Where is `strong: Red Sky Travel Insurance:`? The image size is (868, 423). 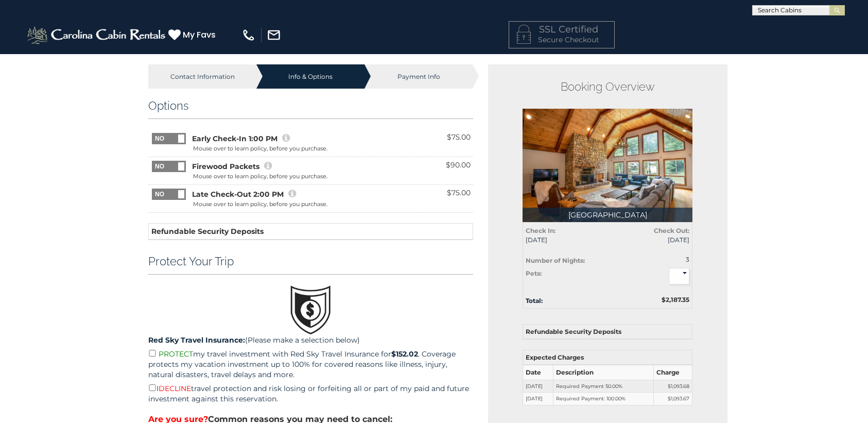 strong: Red Sky Travel Insurance: is located at coordinates (197, 340).